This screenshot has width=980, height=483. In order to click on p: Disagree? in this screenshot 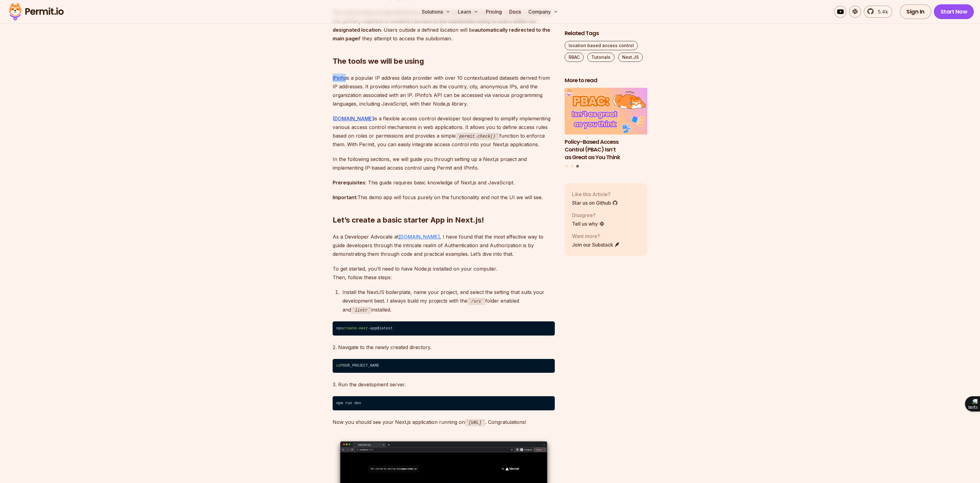, I will do `click(588, 215)`.